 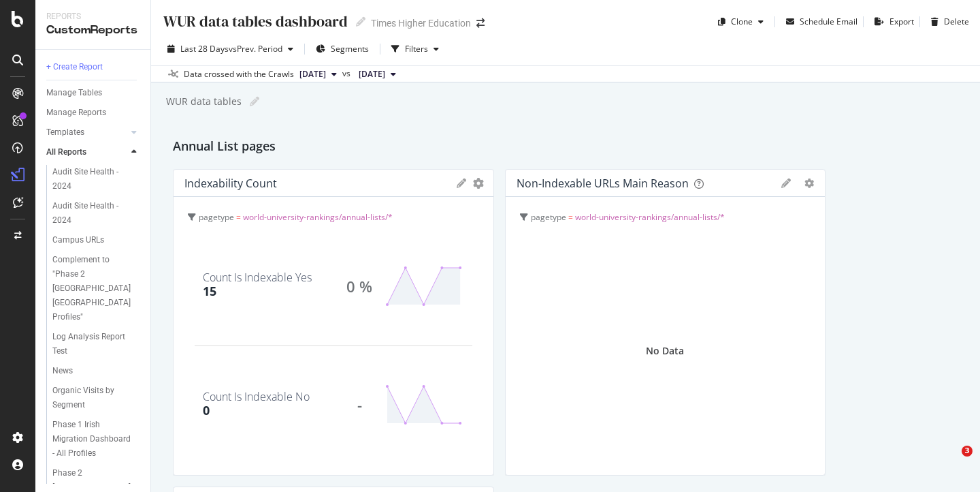 What do you see at coordinates (93, 67) in the screenshot?
I see `a: + Create Report` at bounding box center [93, 67].